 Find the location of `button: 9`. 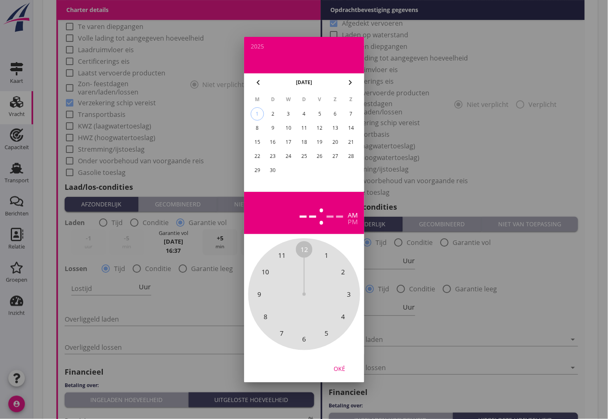

button: 9 is located at coordinates (273, 128).